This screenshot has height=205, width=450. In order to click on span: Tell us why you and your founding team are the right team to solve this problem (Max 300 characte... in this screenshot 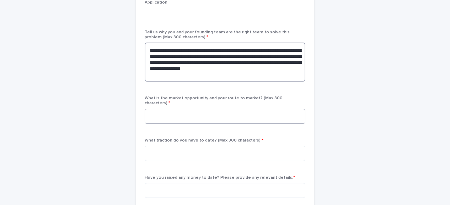, I will do `click(217, 35)`.